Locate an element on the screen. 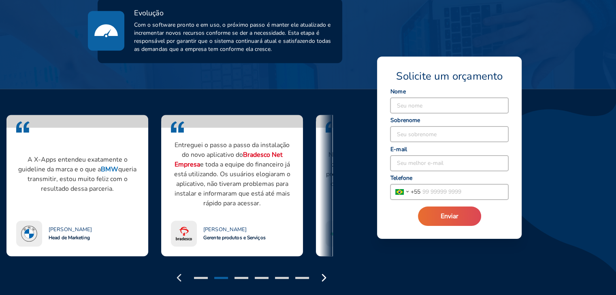 The image size is (616, 295). img: method5_incremental.svg is located at coordinates (106, 31).